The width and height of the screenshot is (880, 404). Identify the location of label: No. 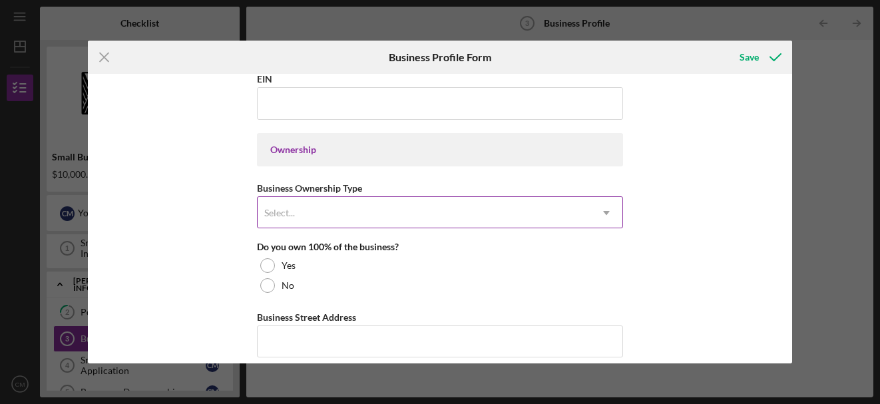
(287, 285).